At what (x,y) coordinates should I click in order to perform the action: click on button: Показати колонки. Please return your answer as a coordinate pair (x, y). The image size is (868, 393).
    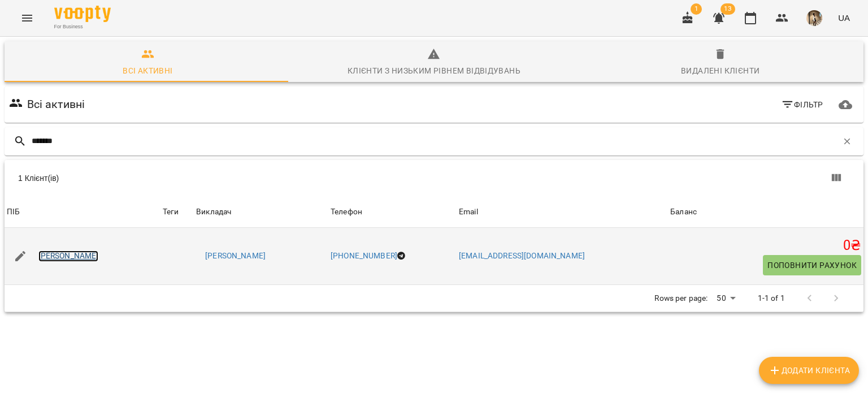
    Looking at the image, I should click on (836, 178).